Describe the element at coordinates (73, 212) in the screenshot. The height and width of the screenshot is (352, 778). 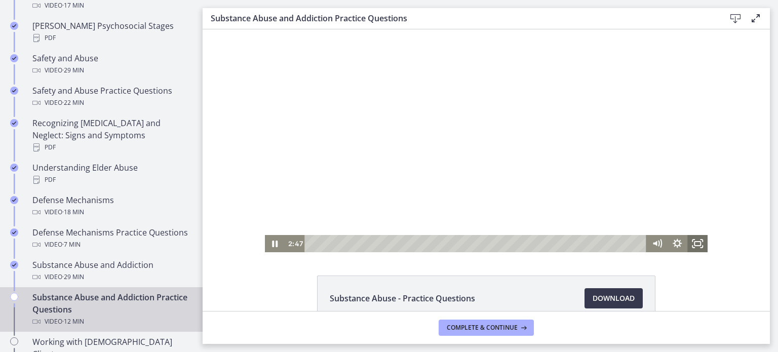
I see `span: · 18 min` at that location.